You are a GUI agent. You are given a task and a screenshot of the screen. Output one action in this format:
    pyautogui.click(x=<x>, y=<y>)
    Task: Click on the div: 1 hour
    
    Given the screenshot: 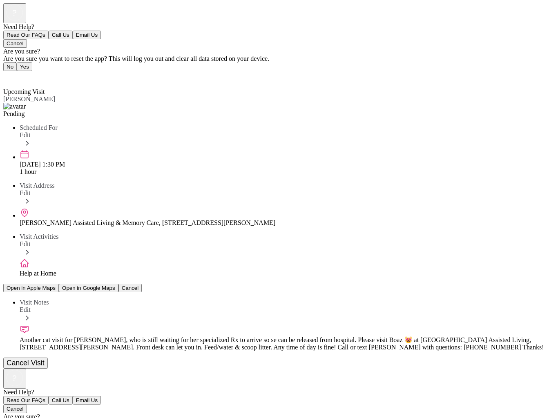 What is the action you would take?
    pyautogui.click(x=287, y=172)
    